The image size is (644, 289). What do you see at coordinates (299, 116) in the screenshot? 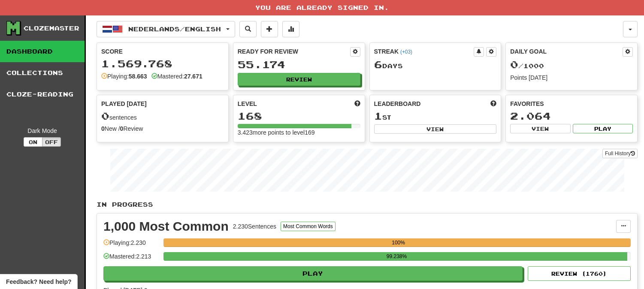
I see `div: 168` at bounding box center [299, 116].